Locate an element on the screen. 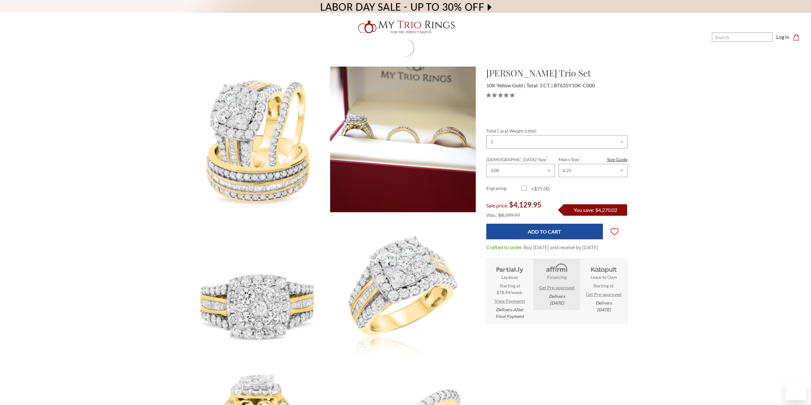  img: Layaway is located at coordinates (509, 268).